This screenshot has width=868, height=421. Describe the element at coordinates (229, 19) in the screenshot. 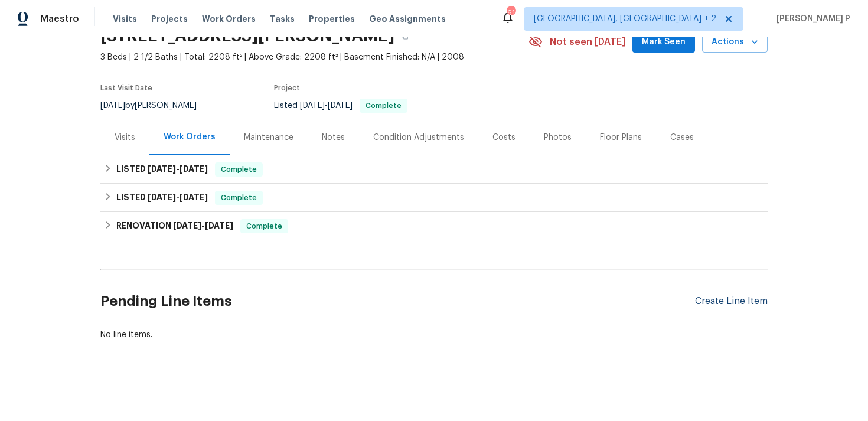

I see `span: Work Orders` at that location.